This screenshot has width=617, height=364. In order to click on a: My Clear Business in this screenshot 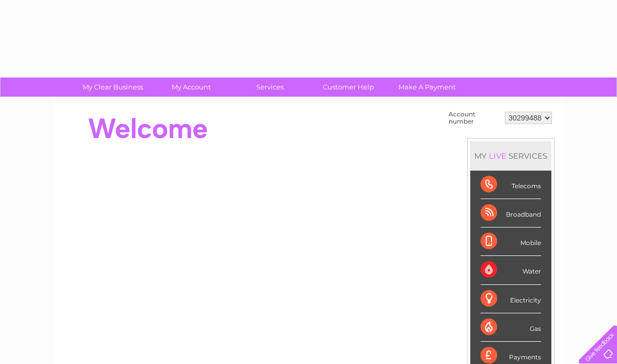, I will do `click(113, 87)`.